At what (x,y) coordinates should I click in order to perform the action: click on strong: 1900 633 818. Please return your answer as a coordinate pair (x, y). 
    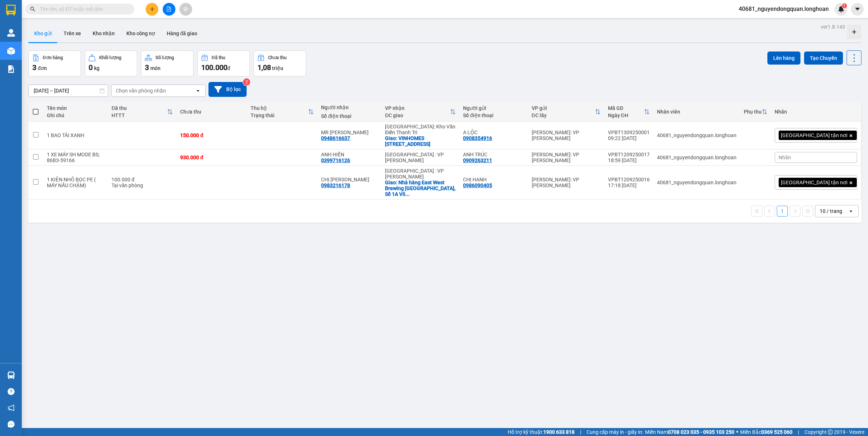
    Looking at the image, I should click on (559, 432).